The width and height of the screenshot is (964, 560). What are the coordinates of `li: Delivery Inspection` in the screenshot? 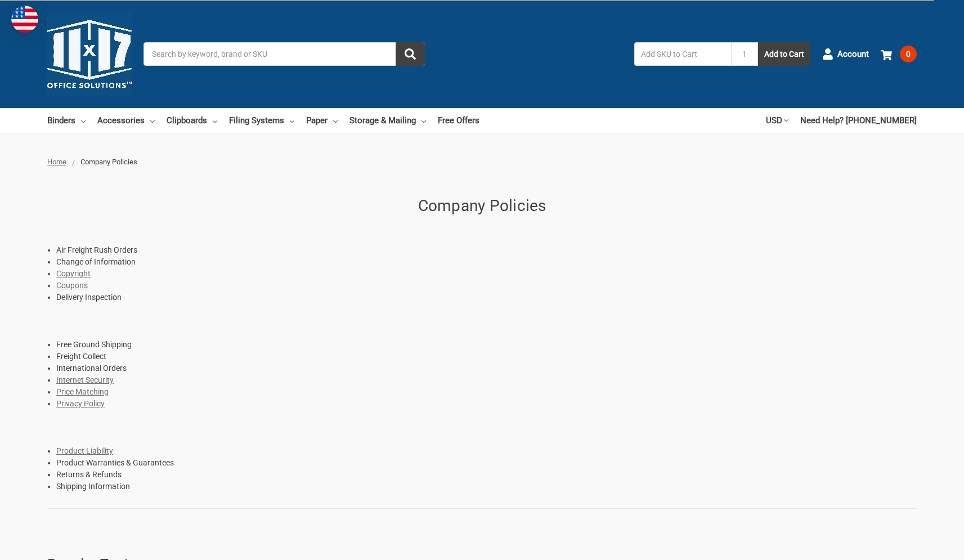 It's located at (486, 297).